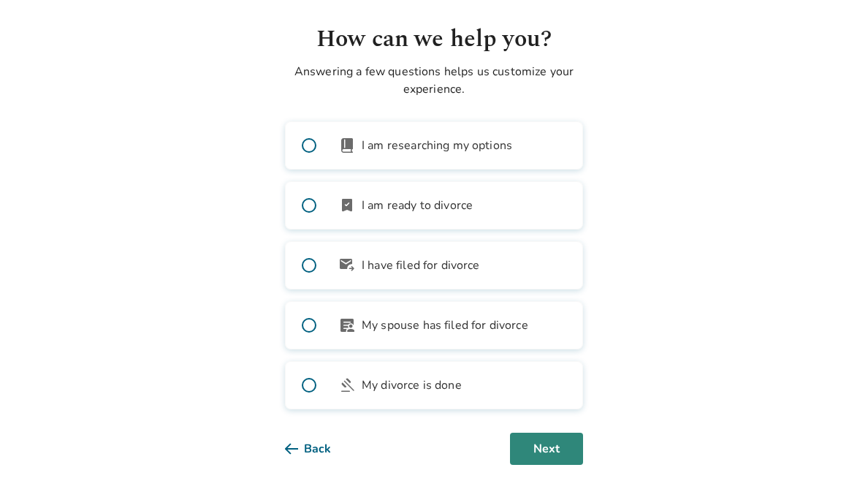 The height and width of the screenshot is (500, 868). Describe the element at coordinates (831, 464) in the screenshot. I see `div: Chat Widget` at that location.